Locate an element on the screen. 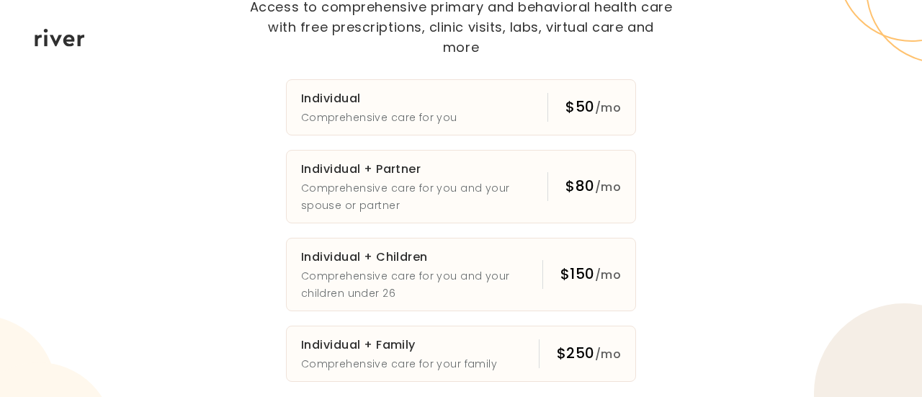  button: IndividualComprehensive care for you$50/mo is located at coordinates (461, 107).